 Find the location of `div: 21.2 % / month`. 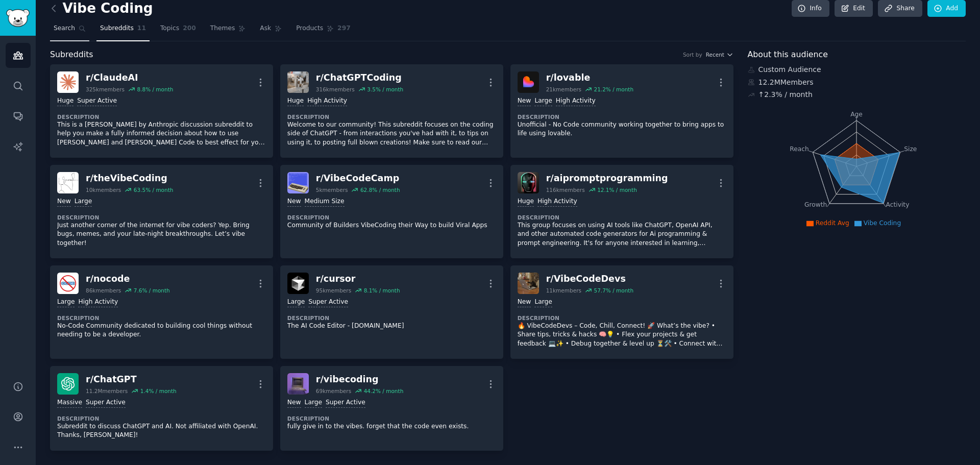

div: 21.2 % / month is located at coordinates (614, 90).